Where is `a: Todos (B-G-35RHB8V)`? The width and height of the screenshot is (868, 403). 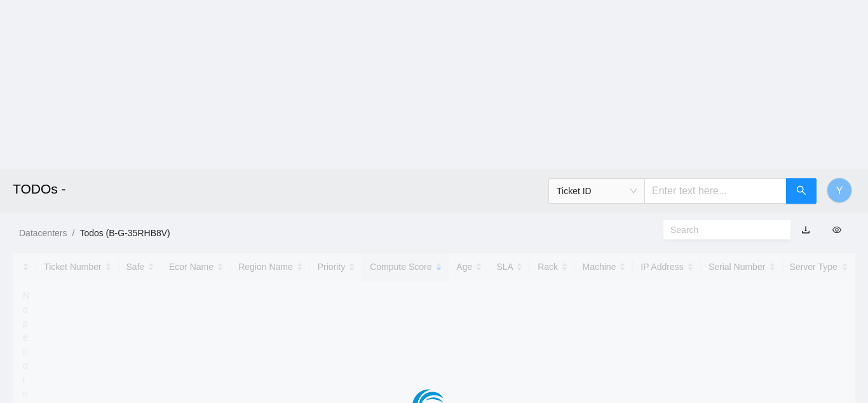 a: Todos (B-G-35RHB8V) is located at coordinates (125, 233).